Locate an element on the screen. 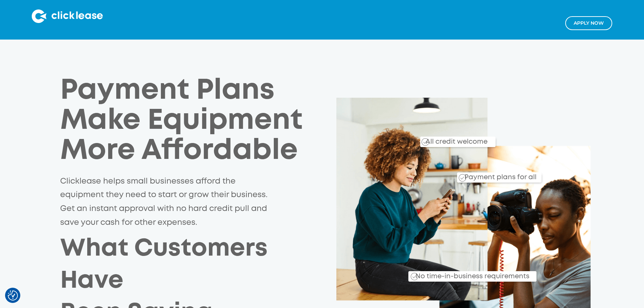 The image size is (644, 308). div: Payment plans for all is located at coordinates (499, 175).